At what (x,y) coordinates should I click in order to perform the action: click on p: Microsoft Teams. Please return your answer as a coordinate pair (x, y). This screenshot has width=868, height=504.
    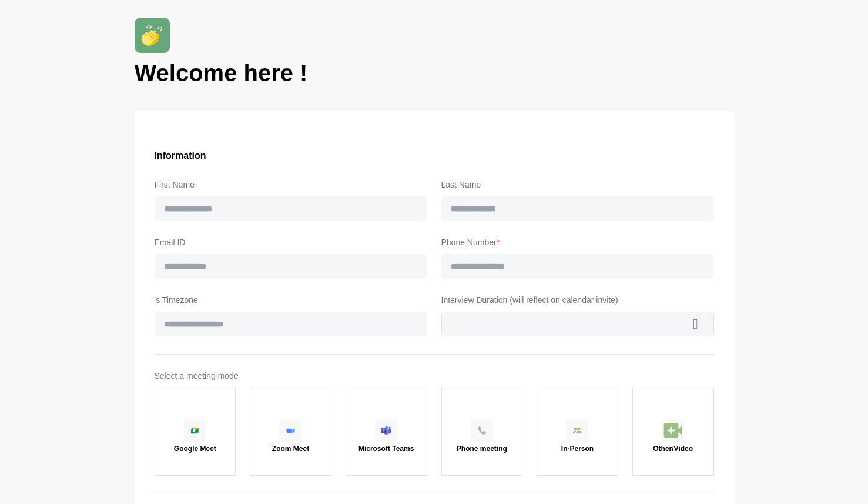
    Looking at the image, I should click on (386, 449).